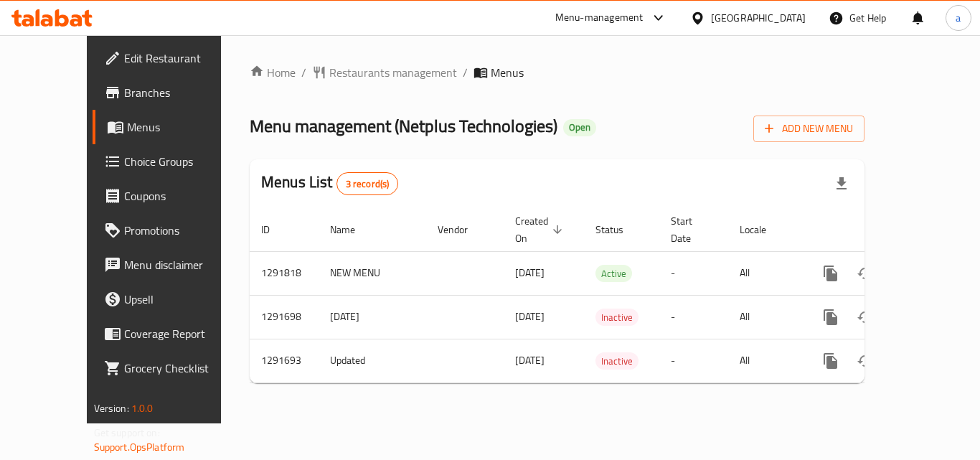 This screenshot has width=980, height=460. What do you see at coordinates (182, 161) in the screenshot?
I see `span: Choice Groups` at bounding box center [182, 161].